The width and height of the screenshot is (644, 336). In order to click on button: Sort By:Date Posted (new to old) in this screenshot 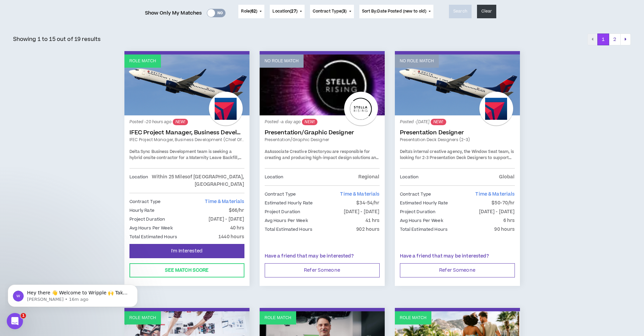, I will do `click(396, 12)`.